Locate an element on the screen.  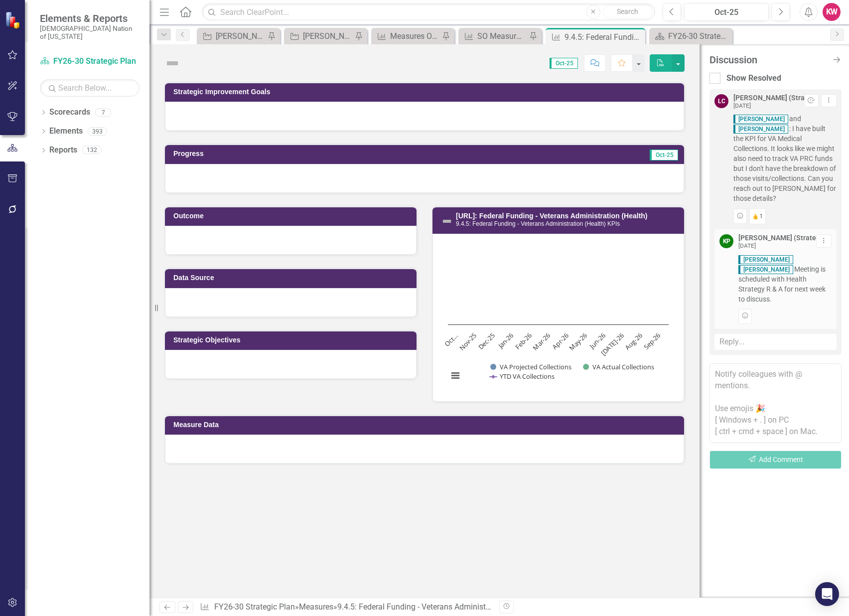
div: Chart. Highcharts interactive chart. is located at coordinates (558, 317).